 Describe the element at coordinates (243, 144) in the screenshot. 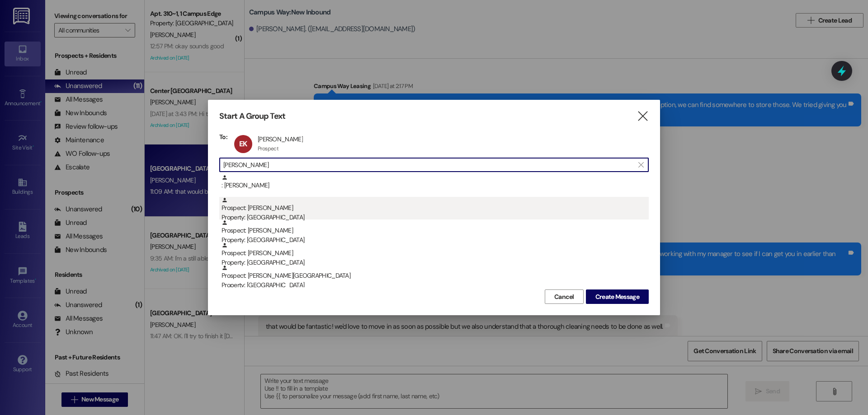

I see `span: EK` at that location.